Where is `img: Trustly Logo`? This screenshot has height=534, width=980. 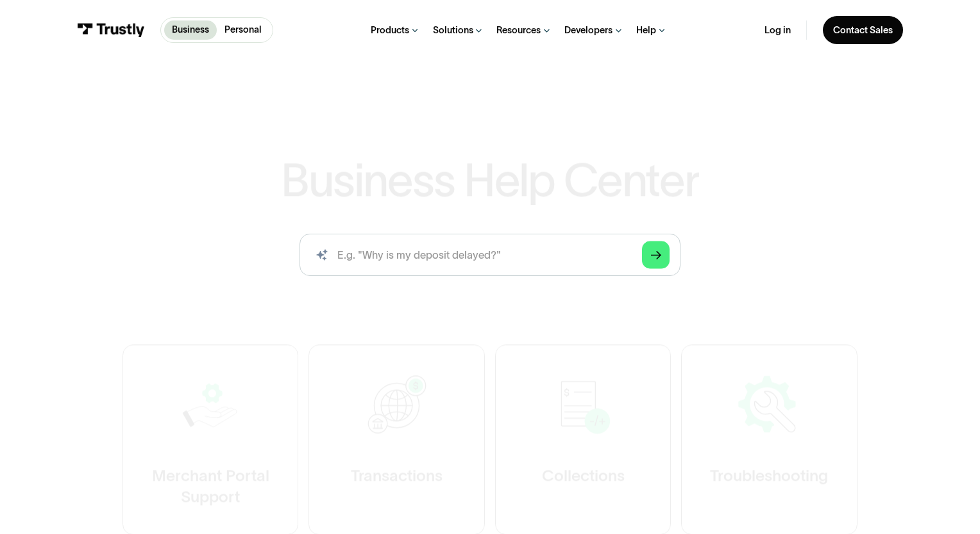
img: Trustly Logo is located at coordinates (111, 30).